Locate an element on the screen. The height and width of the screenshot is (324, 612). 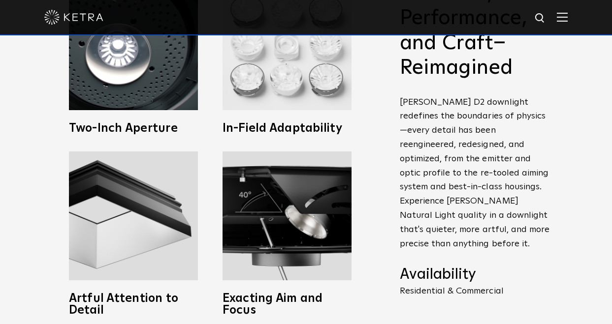
h3: Exacting Aim and Focus is located at coordinates (287, 305).